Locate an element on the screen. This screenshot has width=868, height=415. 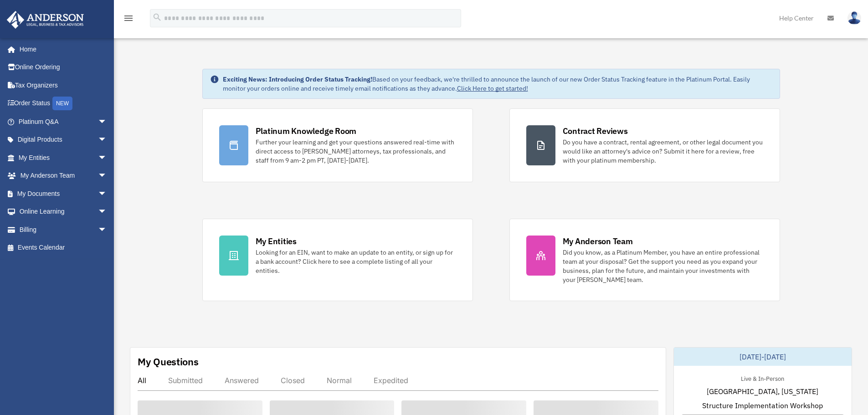
a: Contract Reviews Do you have a contract, rental agreement, or other legal document you would like... is located at coordinates (645, 145).